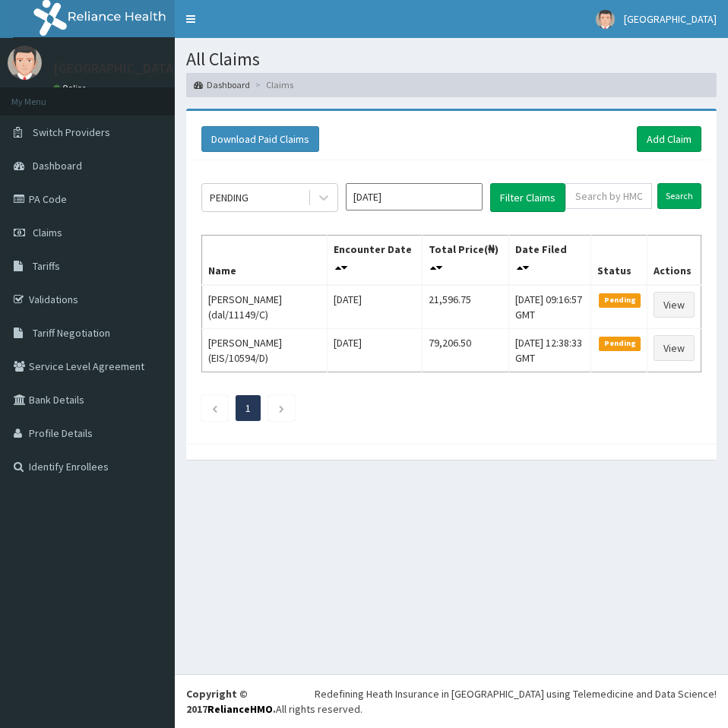 The image size is (728, 728). Describe the element at coordinates (260, 139) in the screenshot. I see `button: Download Paid Claims` at that location.